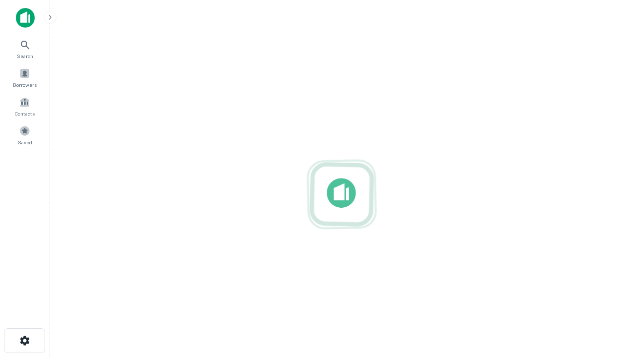 Image resolution: width=634 pixels, height=357 pixels. What do you see at coordinates (25, 135) in the screenshot?
I see `div: Saved` at bounding box center [25, 135].